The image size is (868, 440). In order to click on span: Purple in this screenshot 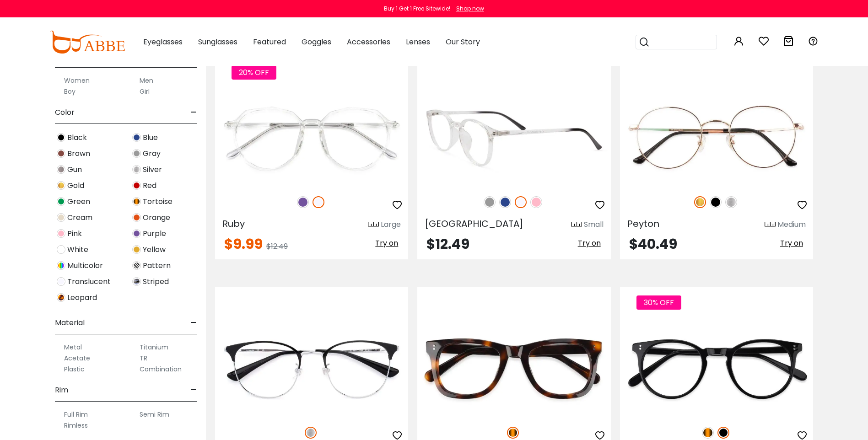, I will do `click(154, 234)`.